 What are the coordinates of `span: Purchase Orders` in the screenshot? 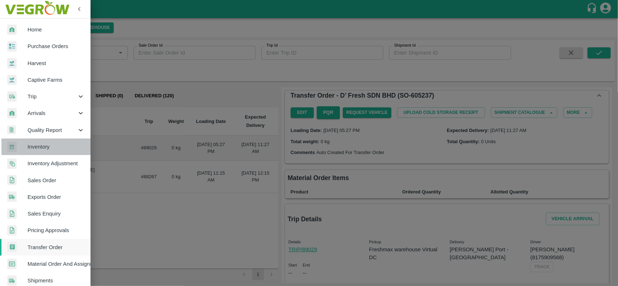 It's located at (56, 46).